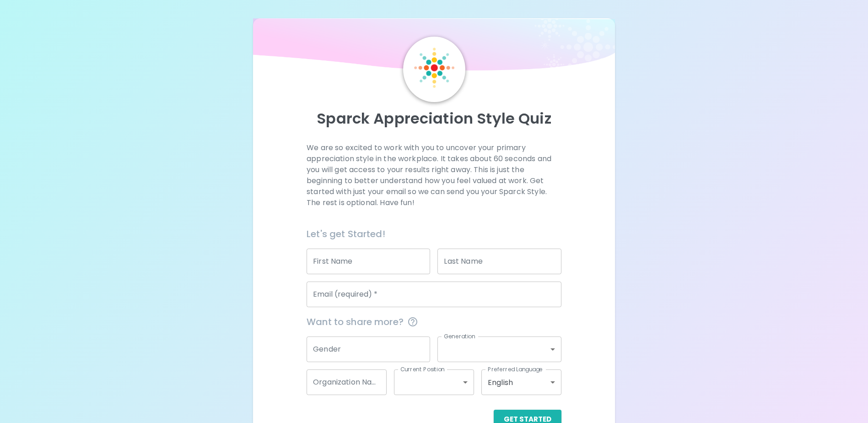 Image resolution: width=868 pixels, height=423 pixels. What do you see at coordinates (435, 68) in the screenshot?
I see `img: Sparck Logo` at bounding box center [435, 68].